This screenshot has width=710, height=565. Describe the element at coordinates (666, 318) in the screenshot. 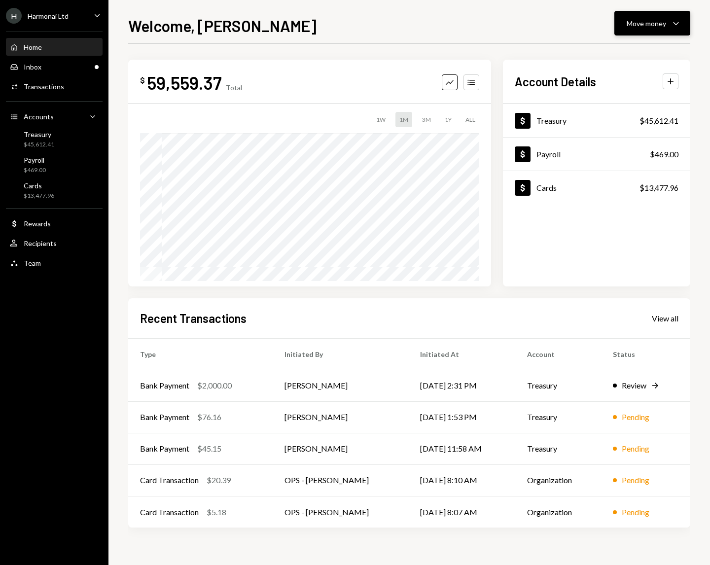

I see `a: View all` at that location.